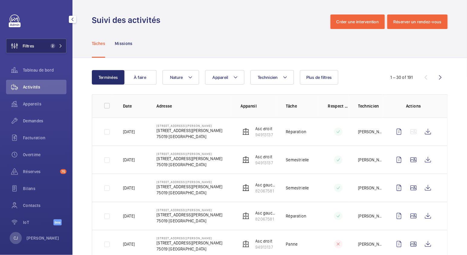 Image resolution: width=467 pixels, height=255 pixels. What do you see at coordinates (292, 244) in the screenshot?
I see `p: Panne` at bounding box center [292, 244].